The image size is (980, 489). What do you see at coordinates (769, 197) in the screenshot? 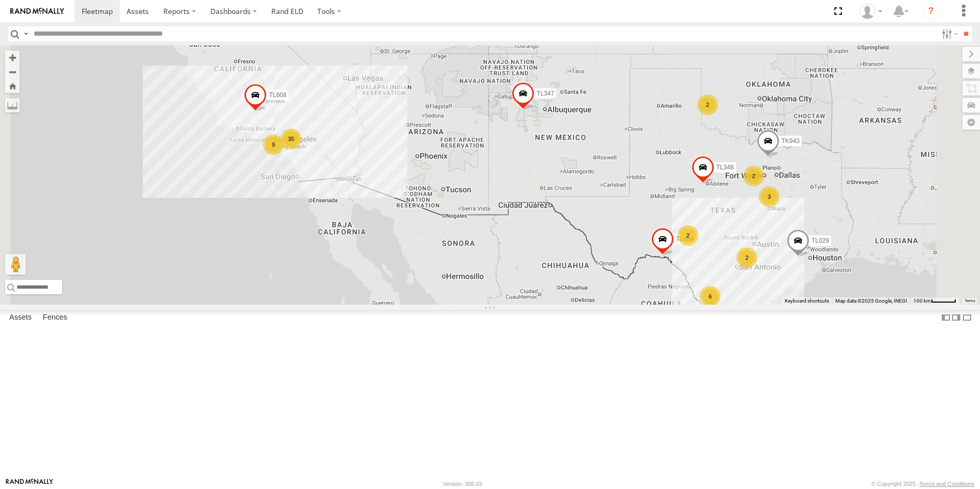
I see `div: 3` at bounding box center [769, 197].